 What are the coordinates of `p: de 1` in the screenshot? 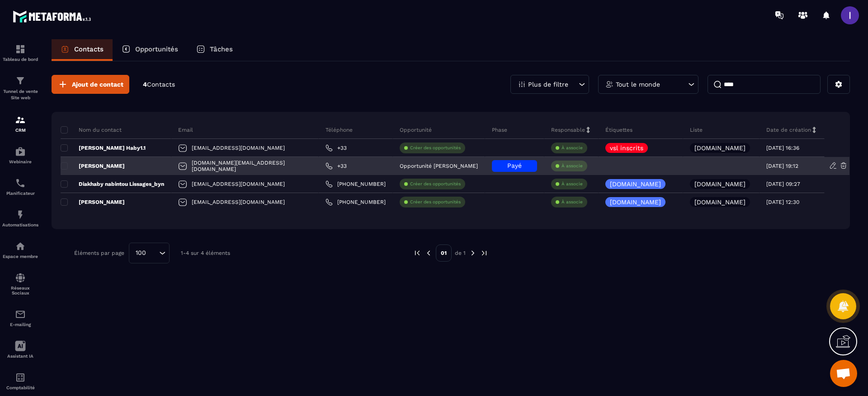 It's located at (460, 253).